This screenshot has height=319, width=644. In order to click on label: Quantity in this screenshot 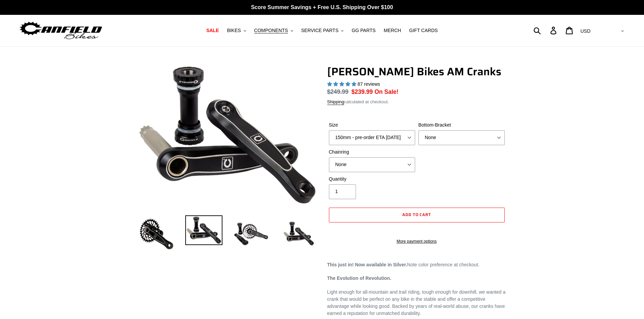, I will do `click(372, 179)`.